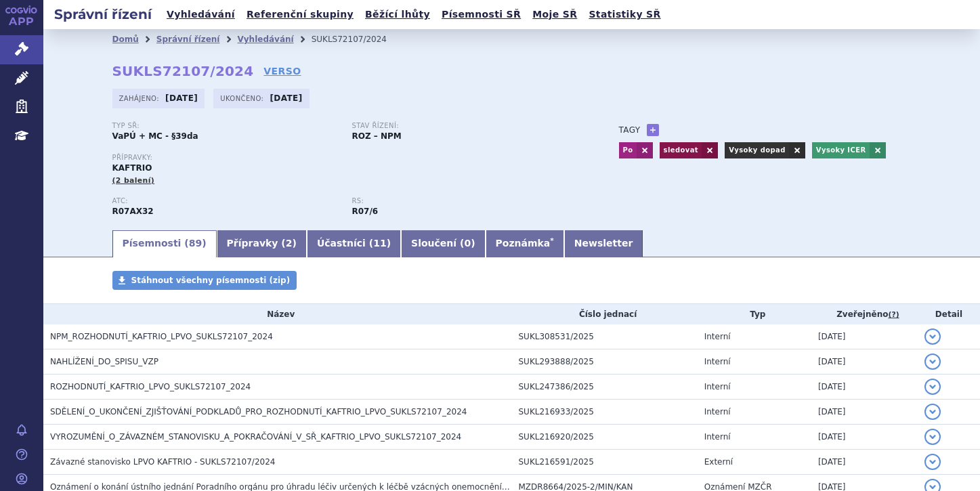 The image size is (980, 491). I want to click on a: Běžící lhůty, so click(398, 14).